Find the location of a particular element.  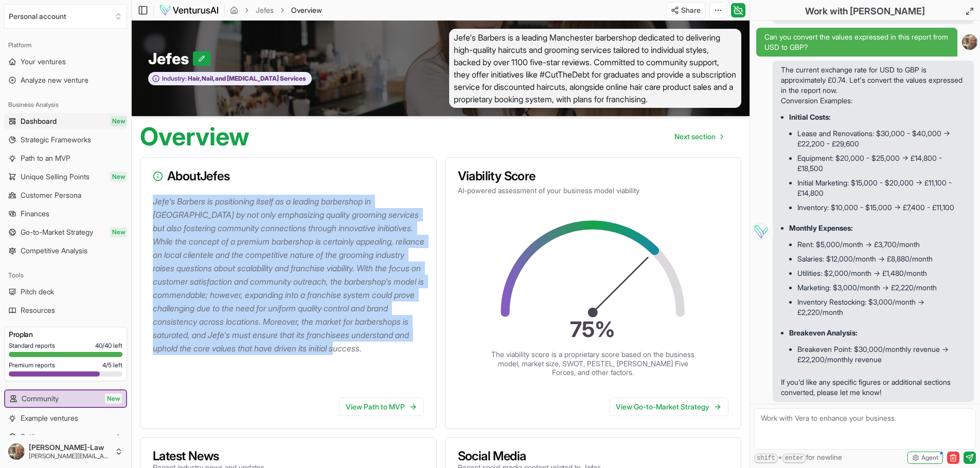

strong: Initial Costs: is located at coordinates (810, 117).